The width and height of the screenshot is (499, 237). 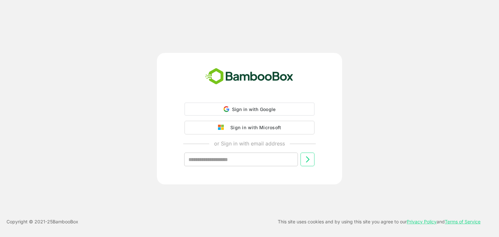 What do you see at coordinates (249, 144) in the screenshot?
I see `p: or Sign in with email address` at bounding box center [249, 144].